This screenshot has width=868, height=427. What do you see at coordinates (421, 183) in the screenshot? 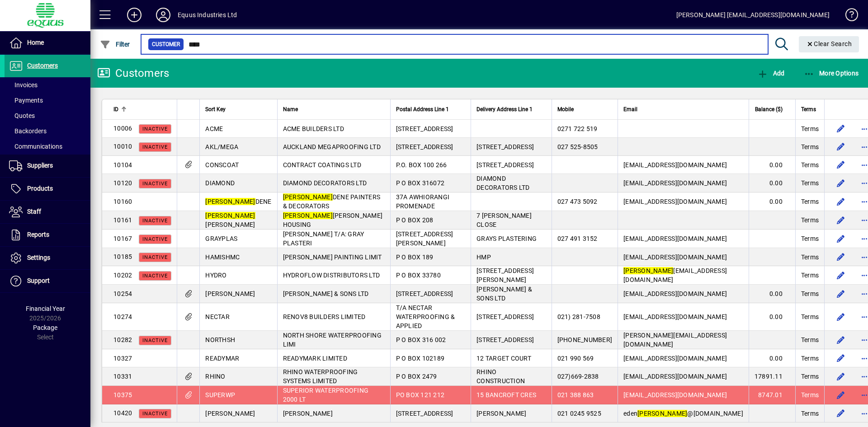
I see `span: P O BOX 316072` at bounding box center [421, 183].